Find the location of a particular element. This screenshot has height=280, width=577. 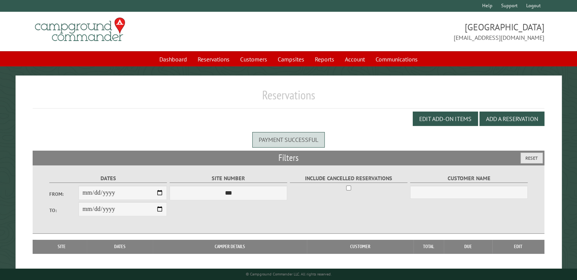

a: Customers is located at coordinates (253, 59).